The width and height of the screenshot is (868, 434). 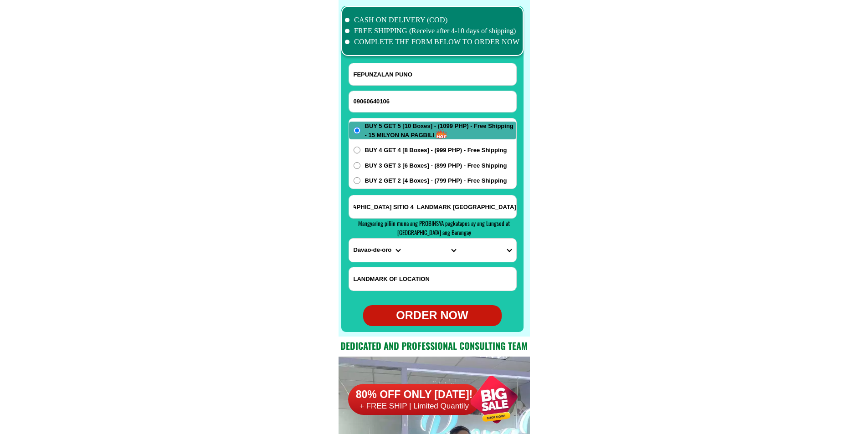 What do you see at coordinates (414, 406) in the screenshot?
I see `h6: + FREE SHIP | Limited Quantily` at bounding box center [414, 406].